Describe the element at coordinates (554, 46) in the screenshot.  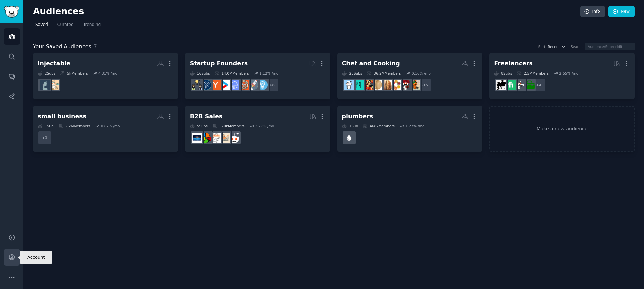
I see `span: Recent` at that location.